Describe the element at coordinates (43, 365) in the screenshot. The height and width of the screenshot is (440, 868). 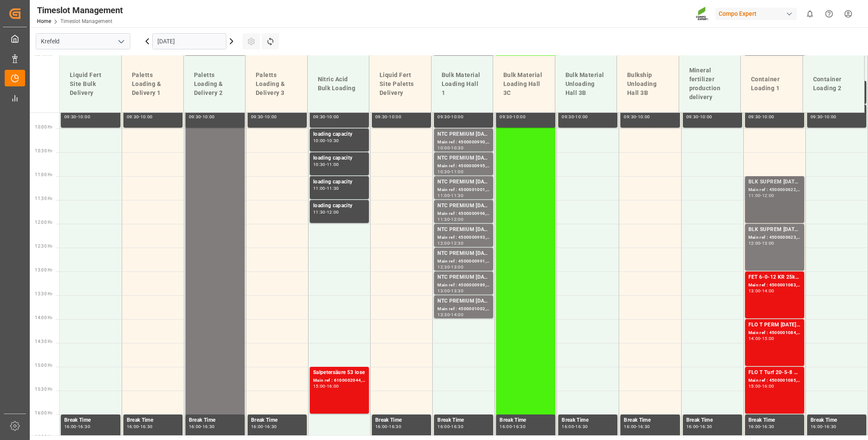
I see `span: 15:00 Hr` at that location.